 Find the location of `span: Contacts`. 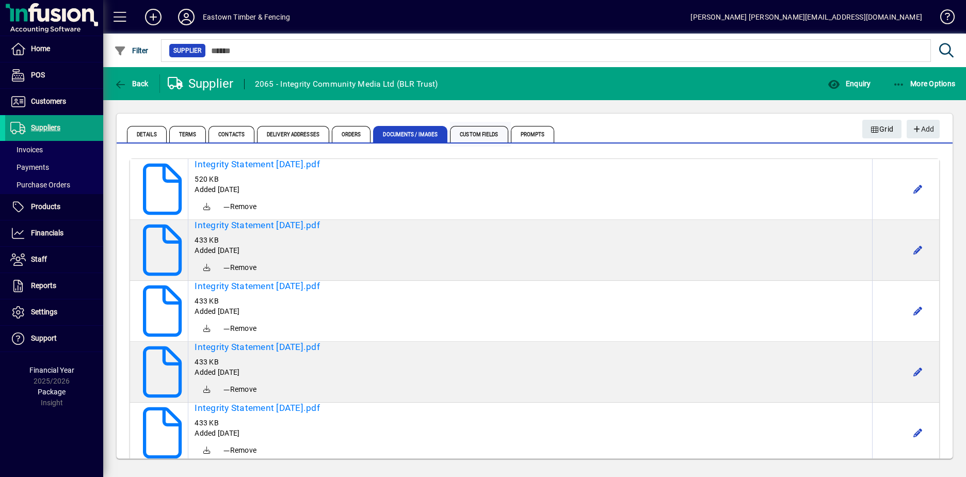

span: Contacts is located at coordinates (231, 134).